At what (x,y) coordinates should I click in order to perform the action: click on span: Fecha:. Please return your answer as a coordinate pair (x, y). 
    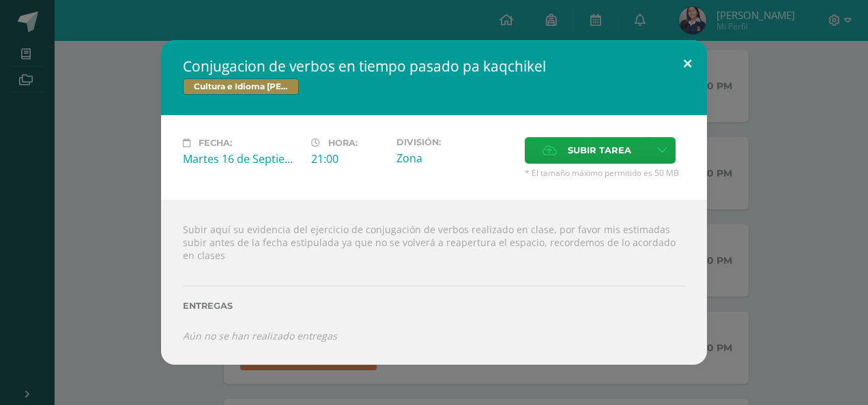
    Looking at the image, I should click on (215, 143).